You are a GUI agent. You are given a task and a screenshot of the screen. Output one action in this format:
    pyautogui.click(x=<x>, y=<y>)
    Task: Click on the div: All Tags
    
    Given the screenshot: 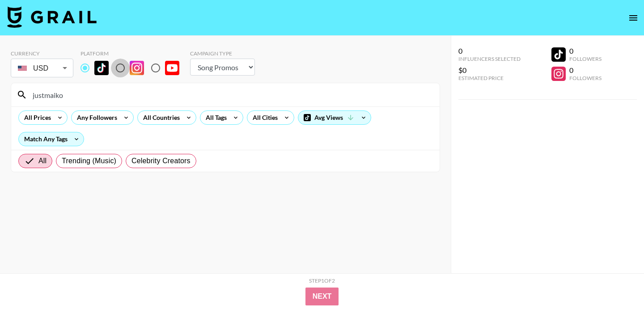 What is the action you would take?
    pyautogui.click(x=214, y=118)
    